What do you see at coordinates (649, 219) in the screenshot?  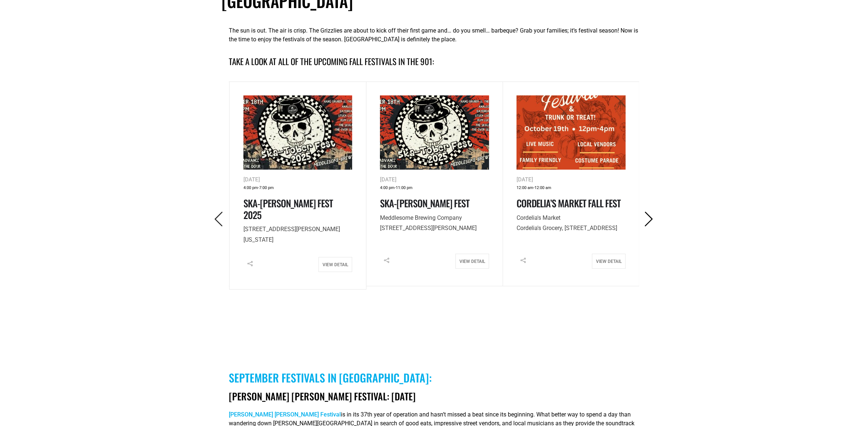 I see `i: Next` at bounding box center [649, 219].